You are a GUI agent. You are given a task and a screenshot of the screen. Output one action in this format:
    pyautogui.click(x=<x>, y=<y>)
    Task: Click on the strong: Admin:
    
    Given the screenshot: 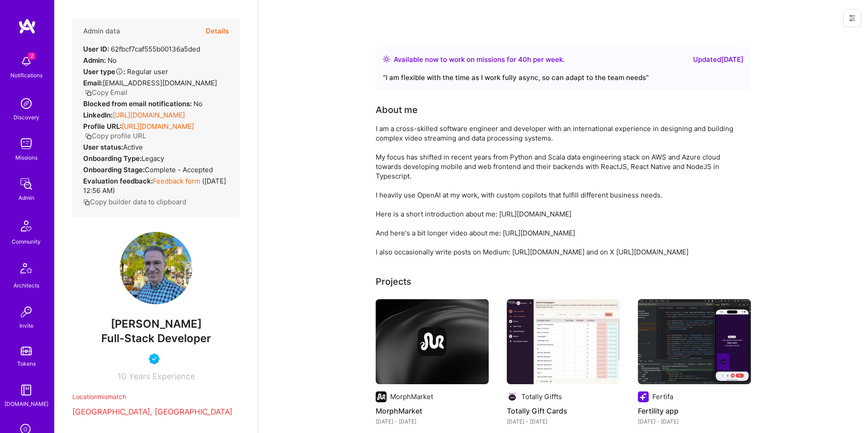 What is the action you would take?
    pyautogui.click(x=95, y=60)
    